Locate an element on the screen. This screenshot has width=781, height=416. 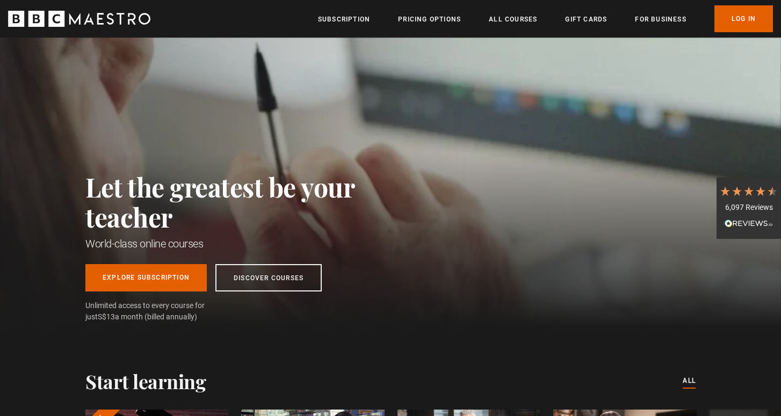
nav: Primary is located at coordinates (545, 19).